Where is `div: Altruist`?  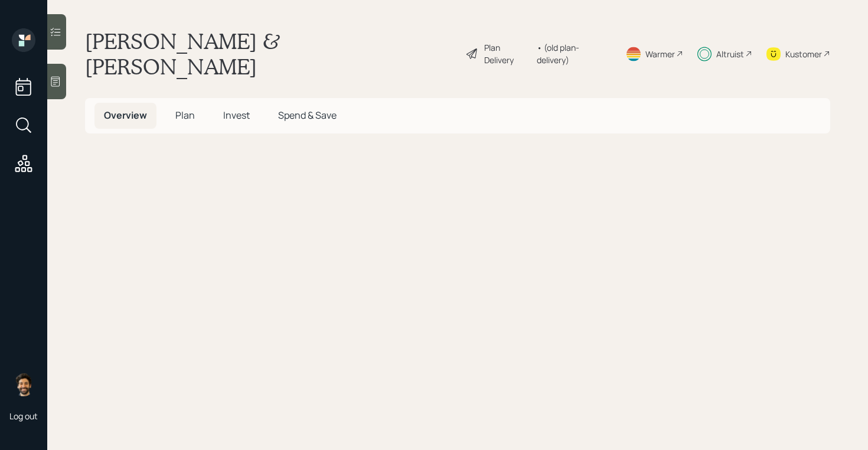
div: Altruist is located at coordinates (730, 54).